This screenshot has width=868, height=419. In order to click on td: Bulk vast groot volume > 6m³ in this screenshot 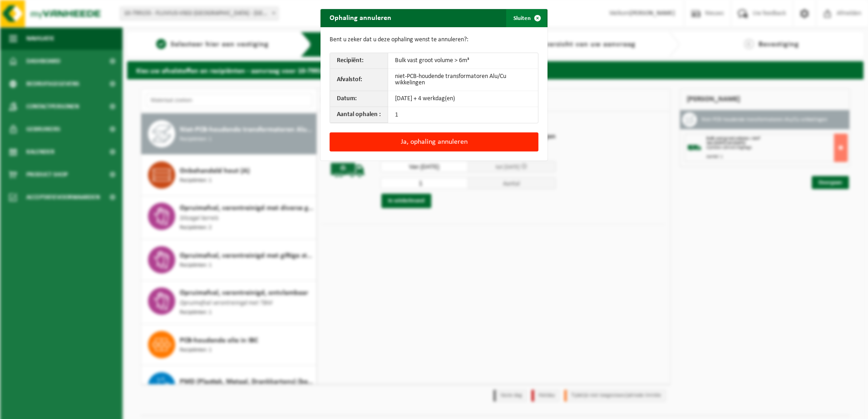, I will do `click(463, 60)`.